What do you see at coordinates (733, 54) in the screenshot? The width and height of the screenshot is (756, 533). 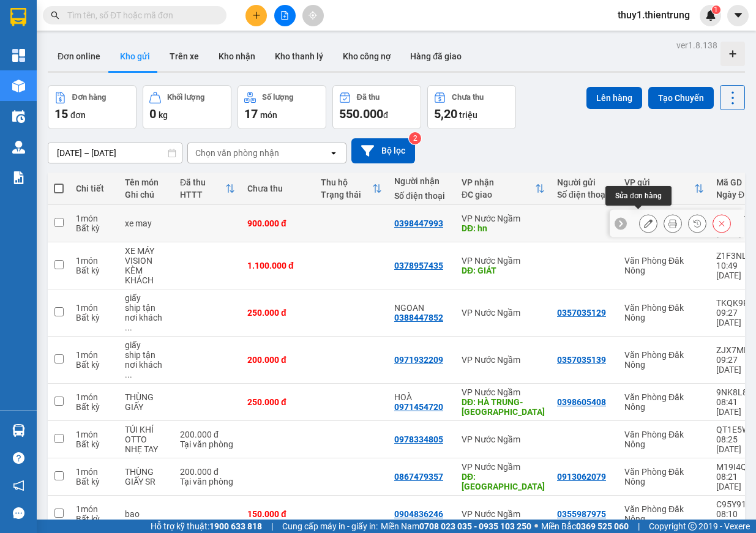 I see `div: Tạo kho hàng mới` at bounding box center [733, 54].